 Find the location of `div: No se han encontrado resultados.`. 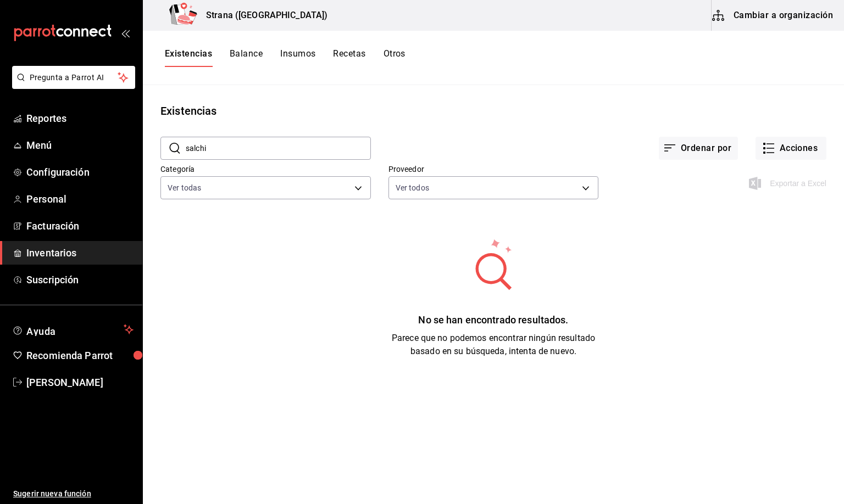

div: No se han encontrado resultados. is located at coordinates (493, 319).